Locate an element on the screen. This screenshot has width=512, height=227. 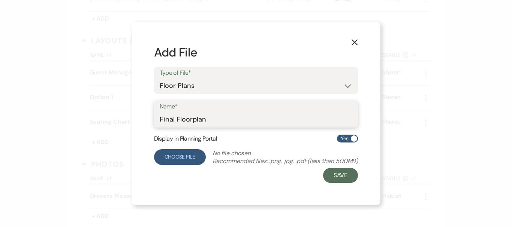
label: Type of File* is located at coordinates (256, 73).